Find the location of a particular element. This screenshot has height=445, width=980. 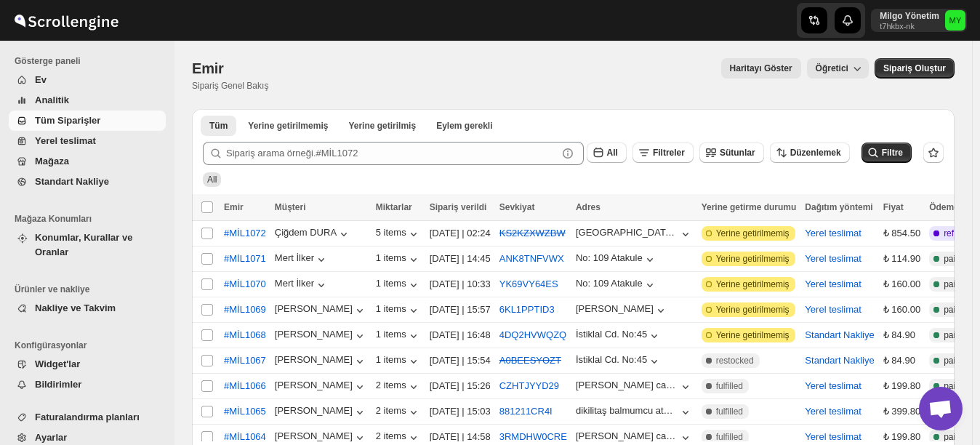

button: 5 items is located at coordinates (398, 234).